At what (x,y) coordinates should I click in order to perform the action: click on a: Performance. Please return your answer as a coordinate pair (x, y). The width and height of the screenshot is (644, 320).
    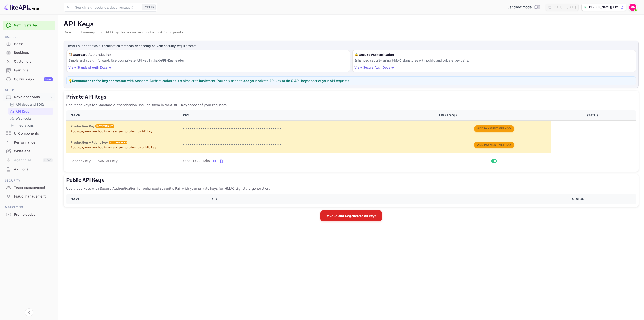
    Looking at the image, I should click on (29, 142).